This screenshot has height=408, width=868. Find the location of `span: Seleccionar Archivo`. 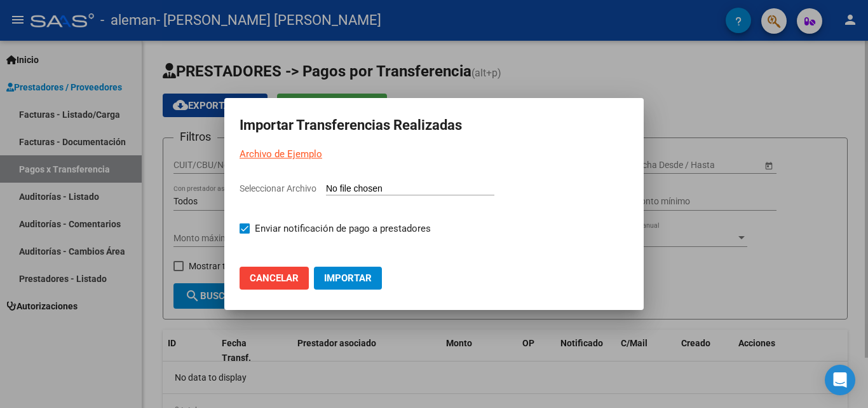

span: Seleccionar Archivo is located at coordinates (278, 189).